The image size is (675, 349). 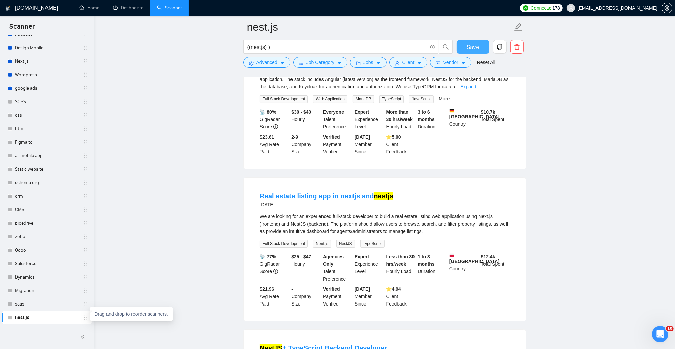 I want to click on span: search, so click(x=446, y=47).